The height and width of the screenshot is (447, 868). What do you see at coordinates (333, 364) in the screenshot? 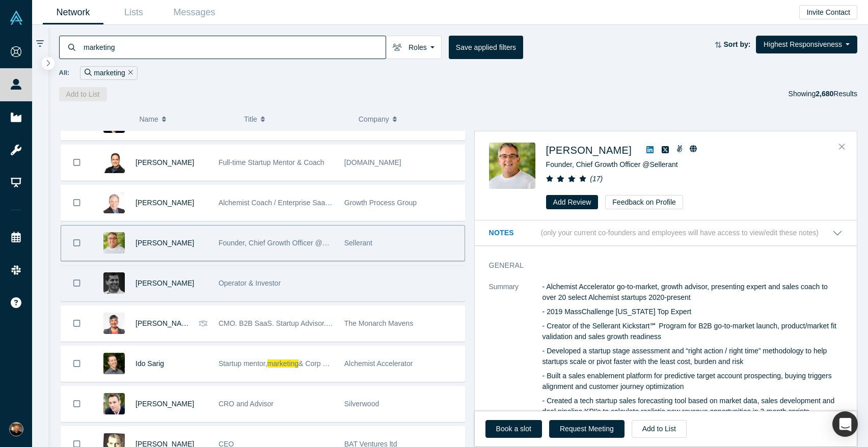
I see `span: & Corp Dev executive` at bounding box center [333, 364].